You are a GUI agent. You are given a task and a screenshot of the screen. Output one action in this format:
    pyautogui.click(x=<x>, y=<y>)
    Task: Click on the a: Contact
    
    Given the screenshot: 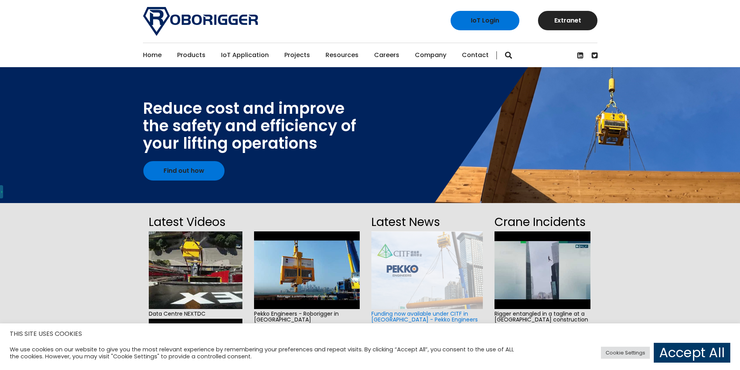 What is the action you would take?
    pyautogui.click(x=475, y=55)
    